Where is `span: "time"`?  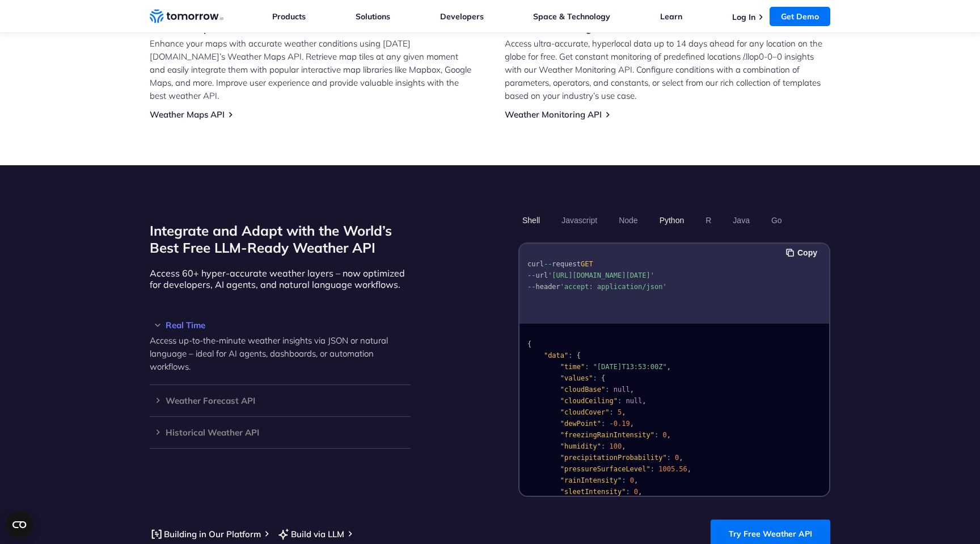
span: "time" is located at coordinates (572, 367).